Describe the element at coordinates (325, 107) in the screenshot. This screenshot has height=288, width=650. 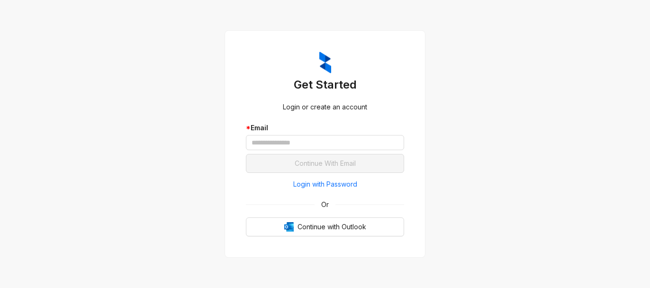
I see `div: Login or create an account` at that location.